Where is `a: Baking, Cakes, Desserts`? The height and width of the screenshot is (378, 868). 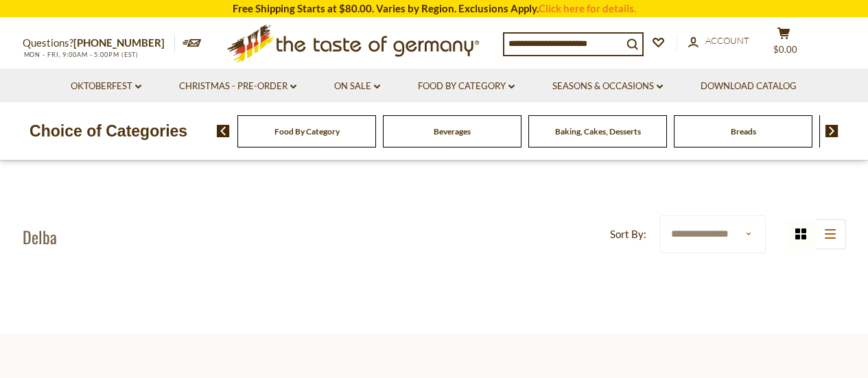
a: Baking, Cakes, Desserts is located at coordinates (598, 131).